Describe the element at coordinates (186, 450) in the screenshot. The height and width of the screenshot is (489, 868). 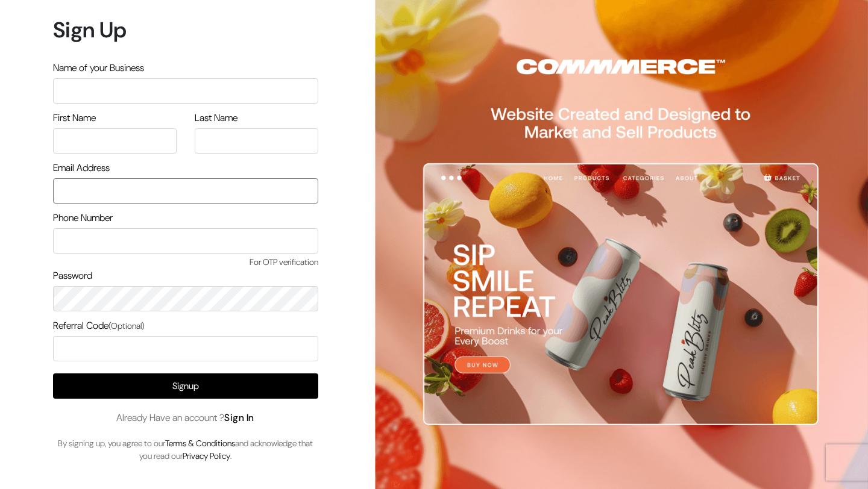
I see `p: By signing up, you agree to our and acknowledge that you read our .` at that location.